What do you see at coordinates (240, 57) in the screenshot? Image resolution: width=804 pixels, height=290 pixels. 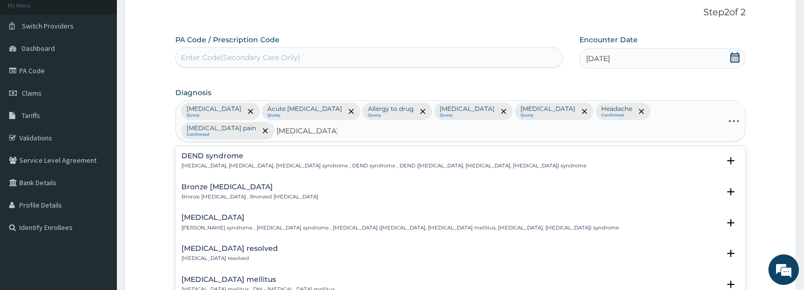 I see `div: Enter Code(Secondary Care Only)` at bounding box center [240, 57].